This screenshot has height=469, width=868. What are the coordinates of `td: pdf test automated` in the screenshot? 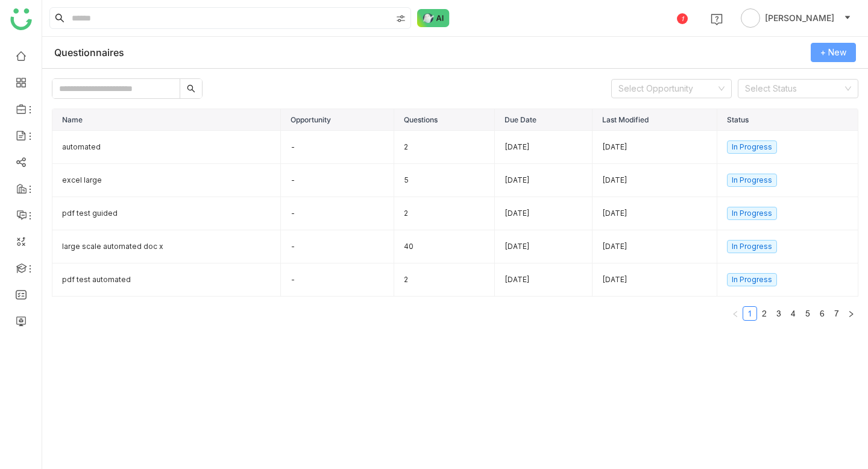 It's located at (166, 279).